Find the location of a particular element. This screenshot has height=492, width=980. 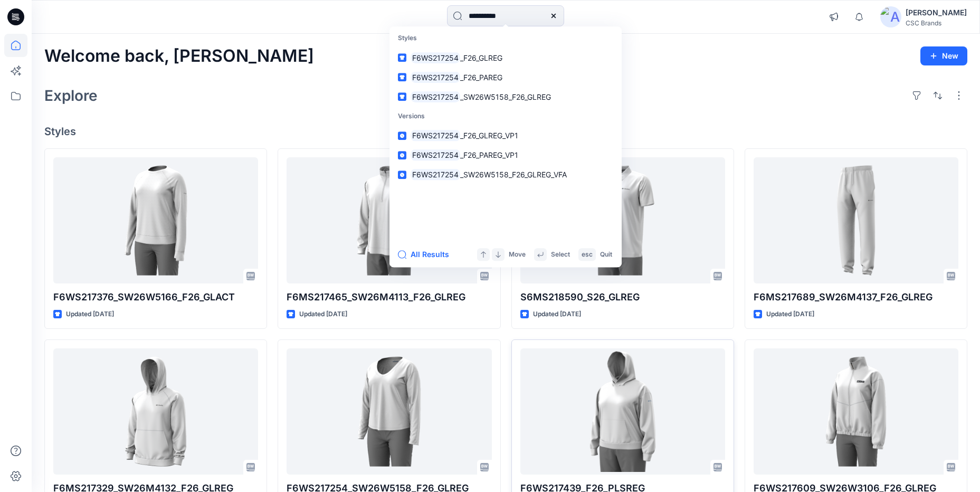

a: F6WS217254_F26_GLREG is located at coordinates (505, 57).